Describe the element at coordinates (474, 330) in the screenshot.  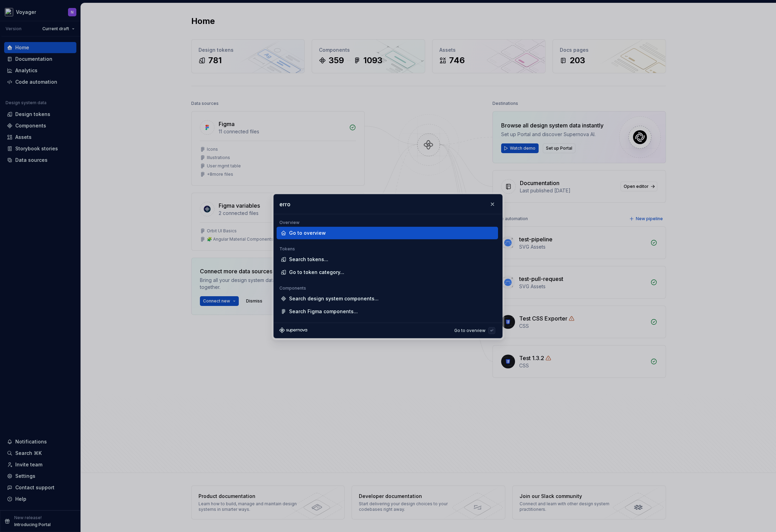
I see `button: Go to overview` at that location.